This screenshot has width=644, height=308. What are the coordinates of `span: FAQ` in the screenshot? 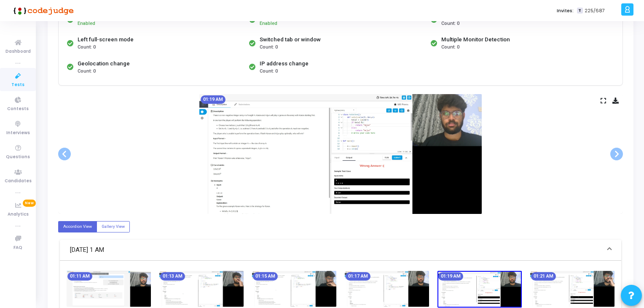 It's located at (18, 247).